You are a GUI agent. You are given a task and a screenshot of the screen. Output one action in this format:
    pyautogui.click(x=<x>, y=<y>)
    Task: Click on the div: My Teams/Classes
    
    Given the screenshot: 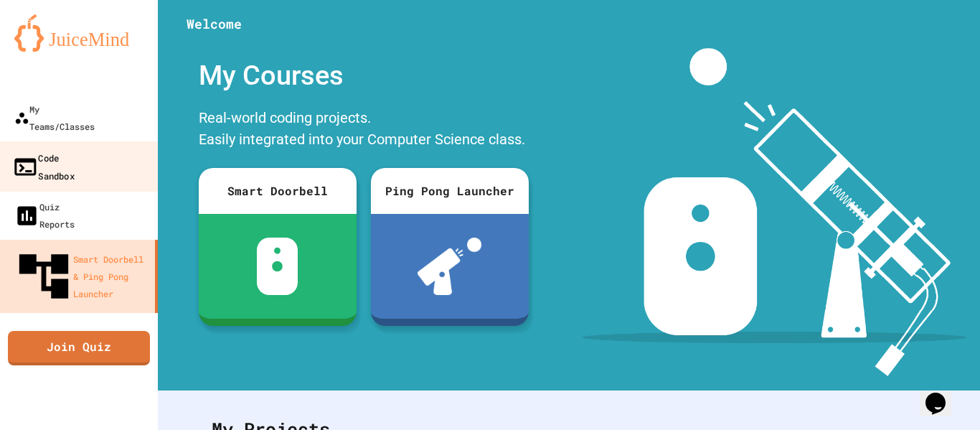 What is the action you would take?
    pyautogui.click(x=54, y=118)
    